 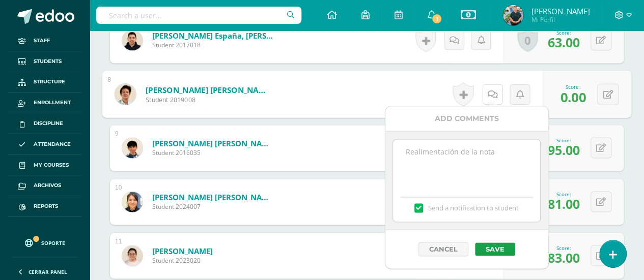 What do you see at coordinates (199, 16) in the screenshot?
I see `input: Search a user…` at bounding box center [199, 16].